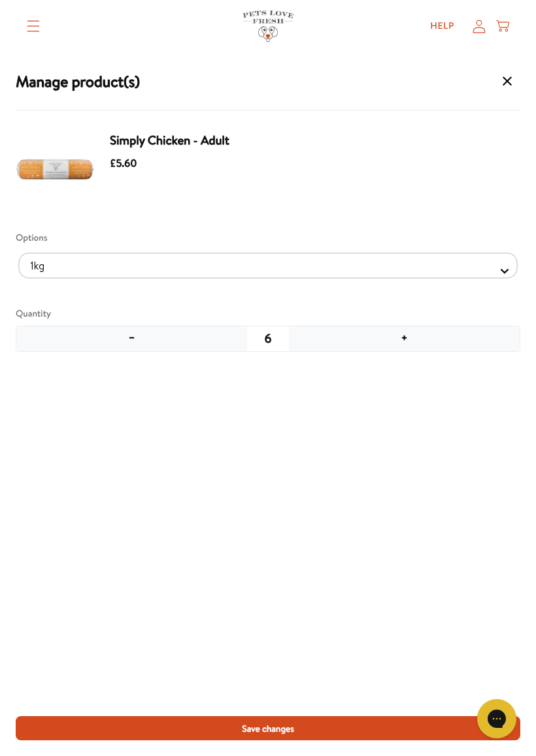 The width and height of the screenshot is (536, 756). Describe the element at coordinates (268, 238) in the screenshot. I see `div: Options` at that location.